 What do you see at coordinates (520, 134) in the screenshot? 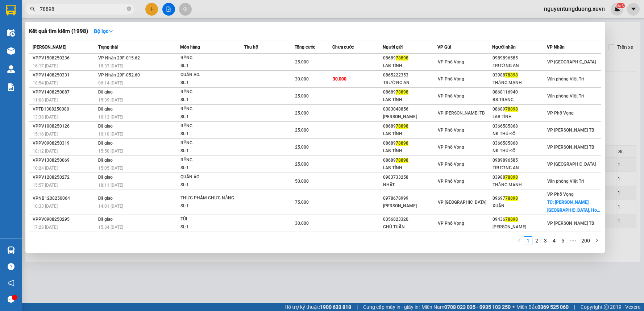
I see `div: NK THỦ ĐÔ` at bounding box center [520, 134].